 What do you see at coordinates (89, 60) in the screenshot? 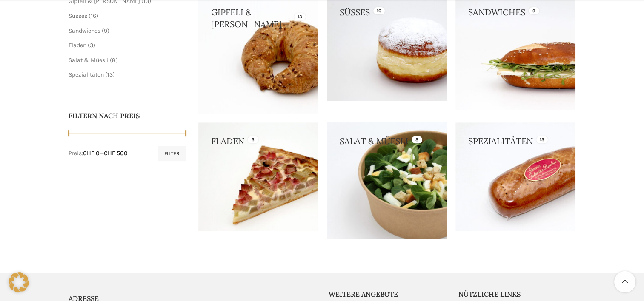
I see `a: Salat & Müesli` at bounding box center [89, 60].